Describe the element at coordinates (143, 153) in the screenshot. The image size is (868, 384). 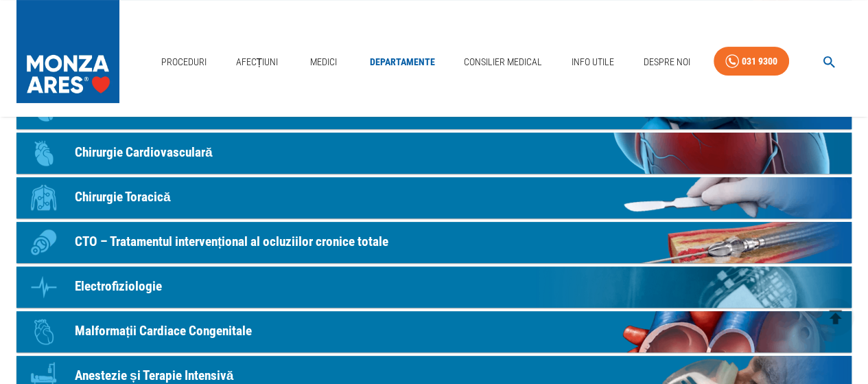
I see `p: Chirurgie Cardiovasculară` at that location.